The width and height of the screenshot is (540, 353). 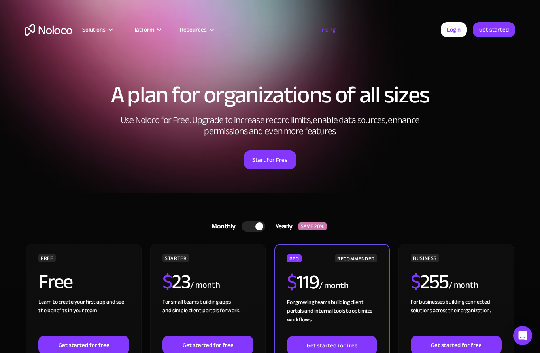 I want to click on div: For businesses building connected solutions across their organization. ‍, so click(x=456, y=316).